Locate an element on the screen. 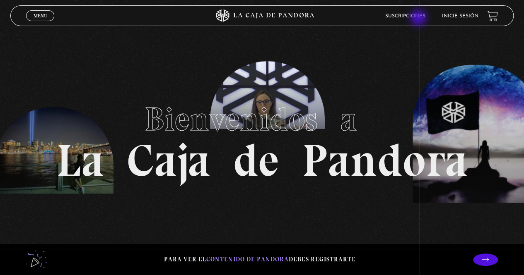 This screenshot has width=524, height=275. span: Menu is located at coordinates (40, 16).